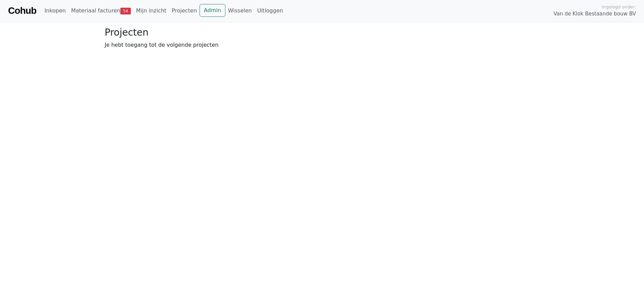  I want to click on span: 54, so click(126, 11).